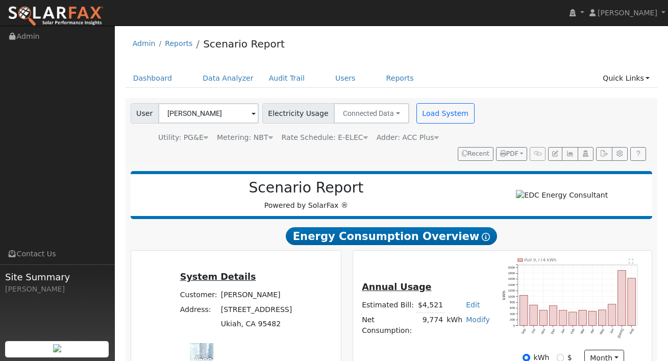  What do you see at coordinates (389, 305) in the screenshot?
I see `td: Estimated Bill:` at bounding box center [389, 305].